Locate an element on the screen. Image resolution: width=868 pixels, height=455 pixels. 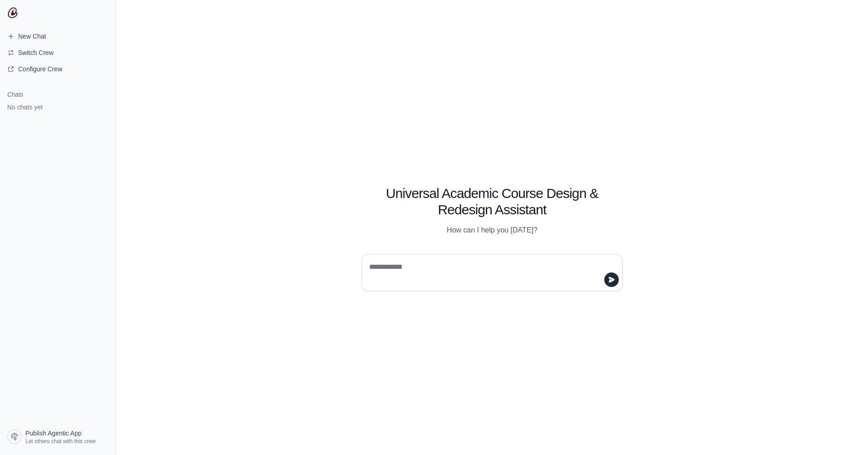
a: New Chat is located at coordinates (57, 36).